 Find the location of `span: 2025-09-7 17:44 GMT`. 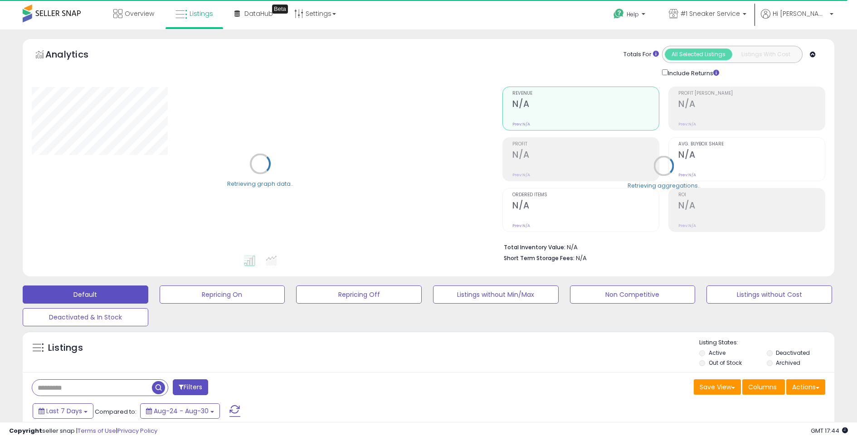

span: 2025-09-7 17:44 GMT is located at coordinates (829, 431).